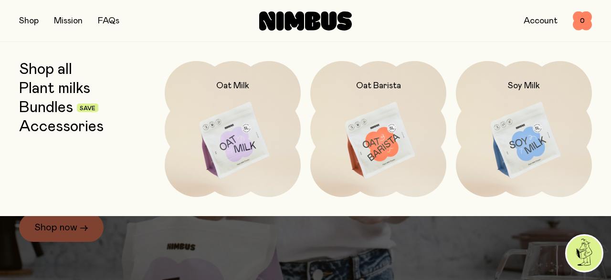 The width and height of the screenshot is (611, 280). Describe the element at coordinates (233, 129) in the screenshot. I see `a: Oat Milk` at that location.